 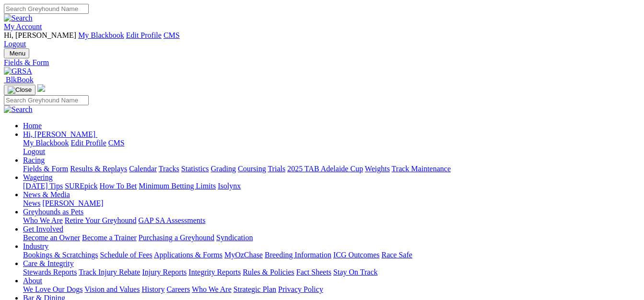 What do you see at coordinates (177, 238) in the screenshot?
I see `a: Purchasing a Greyhound` at bounding box center [177, 238].